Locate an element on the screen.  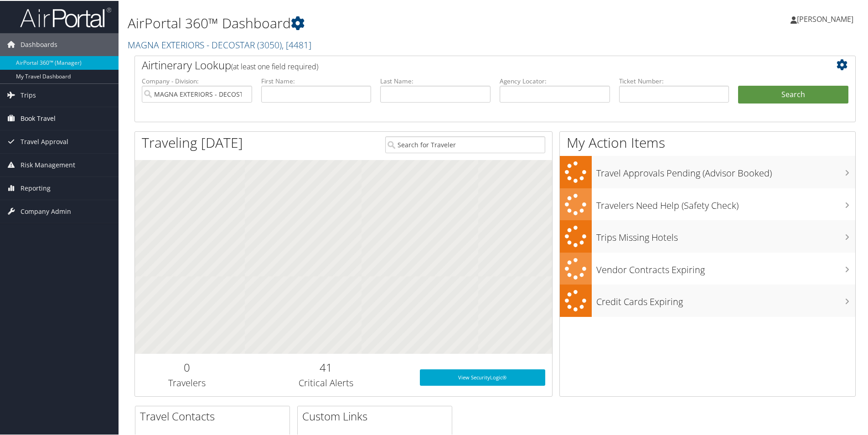
span: , [ 4481 ] is located at coordinates (297, 44).